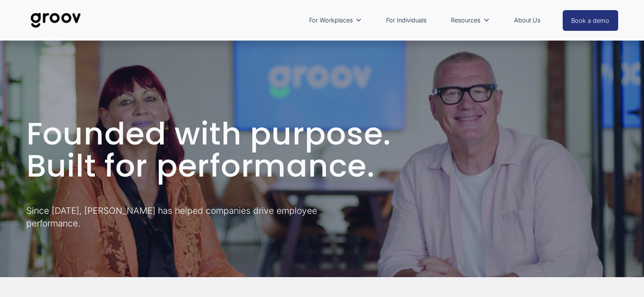 The image size is (644, 297). Describe the element at coordinates (331, 21) in the screenshot. I see `span: For Workplaces` at that location.